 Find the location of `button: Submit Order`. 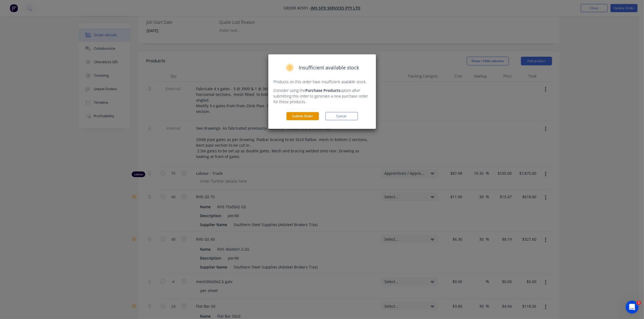

button: Submit Order is located at coordinates (303, 116).